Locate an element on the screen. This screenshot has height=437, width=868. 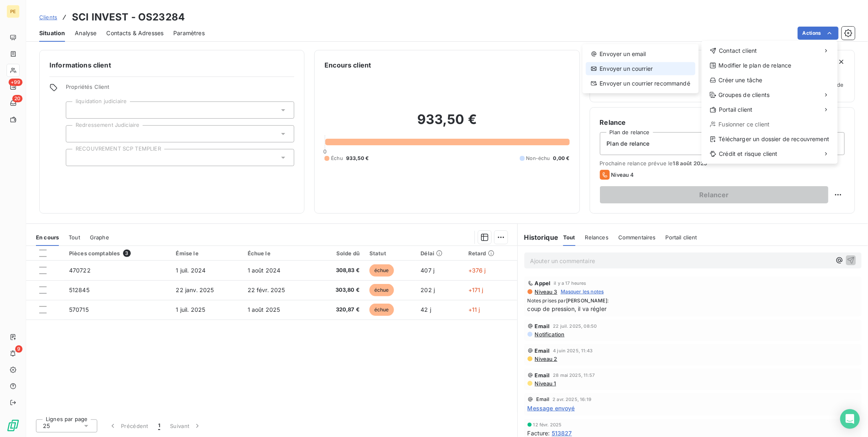
div: Télécharger un dossier de recouvrement is located at coordinates (770, 139).